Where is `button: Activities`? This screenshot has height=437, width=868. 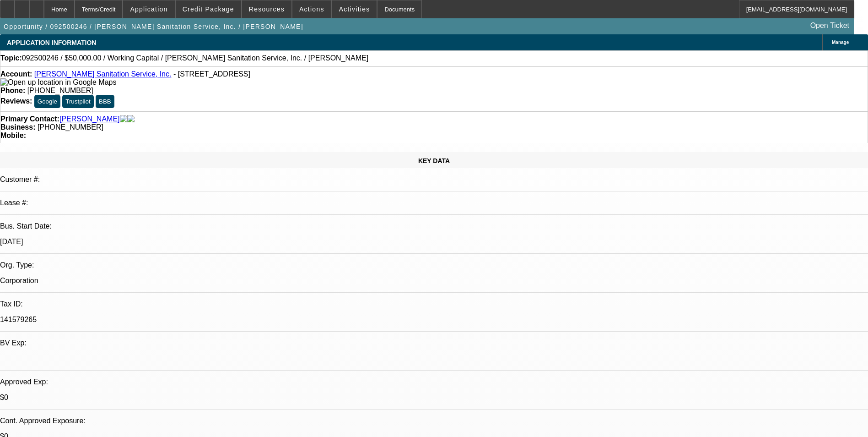
button: Activities is located at coordinates (355, 9).